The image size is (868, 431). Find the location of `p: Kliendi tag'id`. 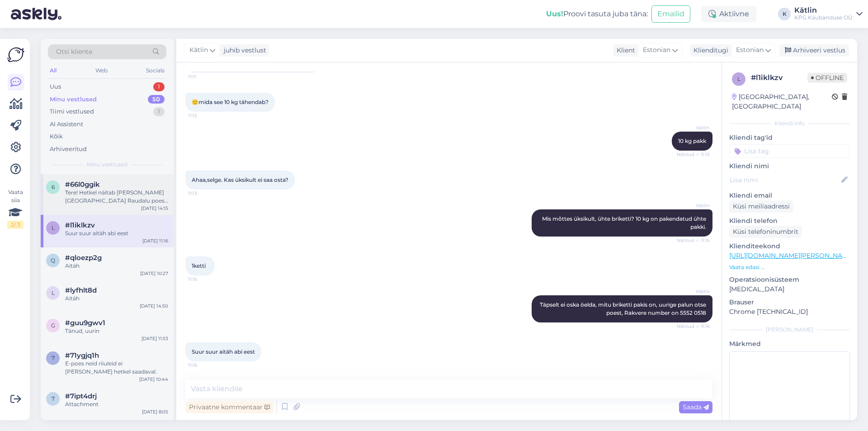

p: Kliendi tag'id is located at coordinates (789, 137).